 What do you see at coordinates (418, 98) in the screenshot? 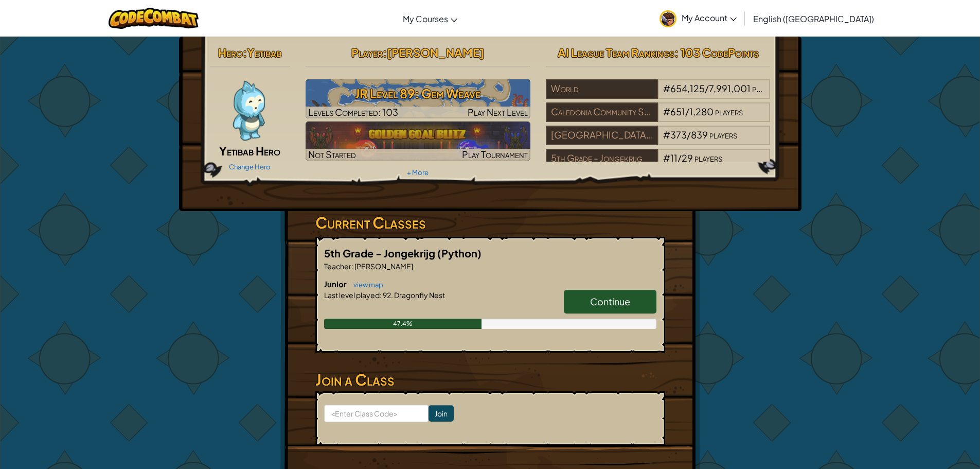
I see `a: Play Next Level` at bounding box center [418, 98].